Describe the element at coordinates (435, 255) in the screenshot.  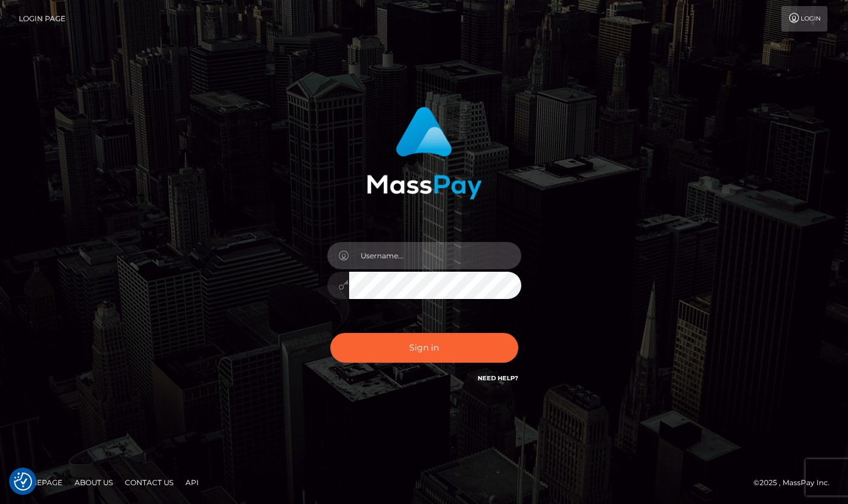
I see `input: Username...` at that location.